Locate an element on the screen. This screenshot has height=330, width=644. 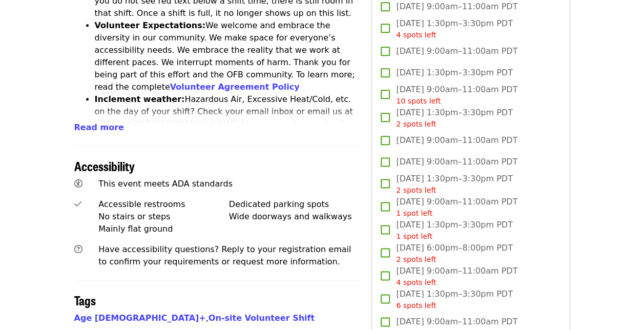
button: Read more is located at coordinates (98, 127).